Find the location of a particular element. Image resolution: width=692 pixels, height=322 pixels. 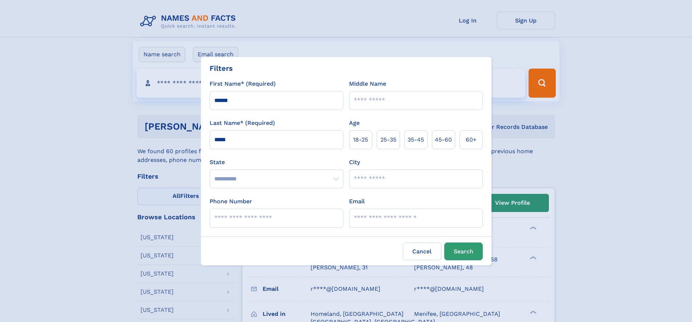

span: 35‑45 is located at coordinates (415, 140).